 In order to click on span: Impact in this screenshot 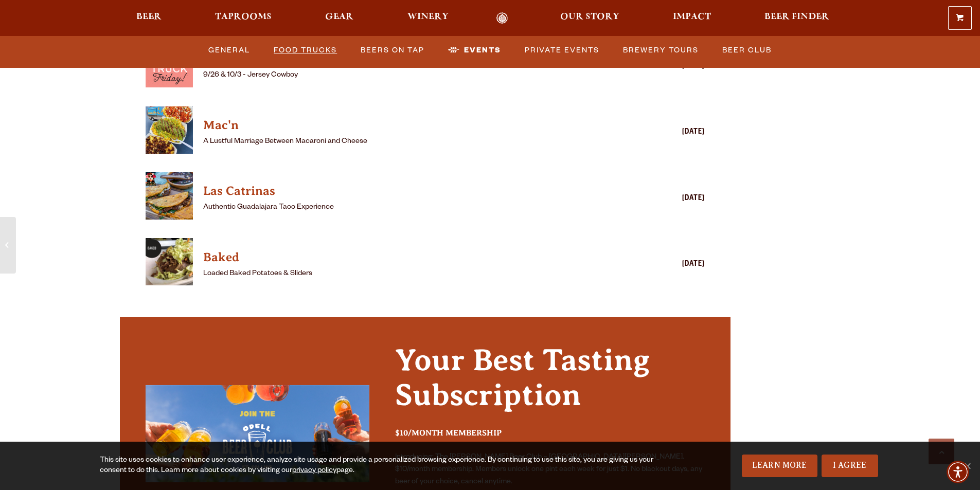, I will do `click(692, 17)`.